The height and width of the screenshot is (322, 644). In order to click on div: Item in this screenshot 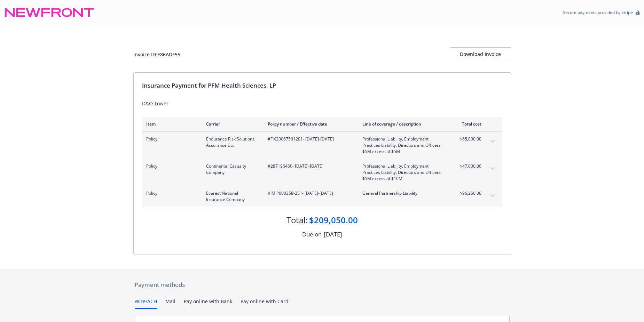, I will do `click(171, 124)`.